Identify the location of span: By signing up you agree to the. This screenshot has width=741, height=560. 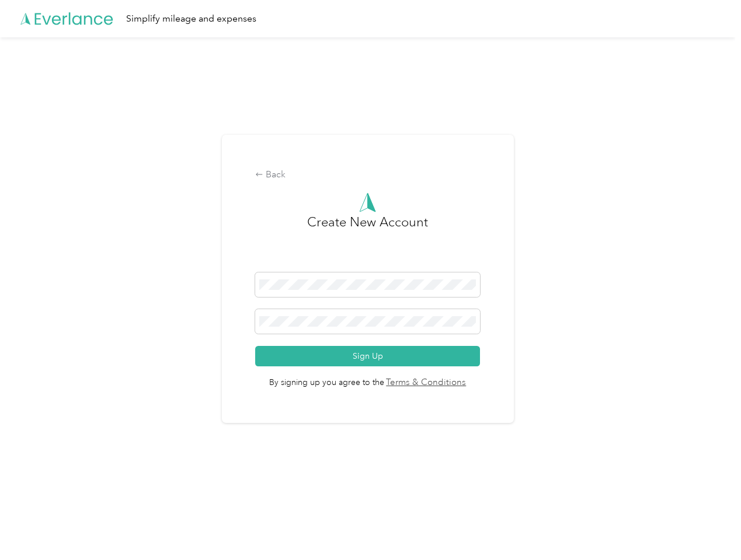
(367, 378).